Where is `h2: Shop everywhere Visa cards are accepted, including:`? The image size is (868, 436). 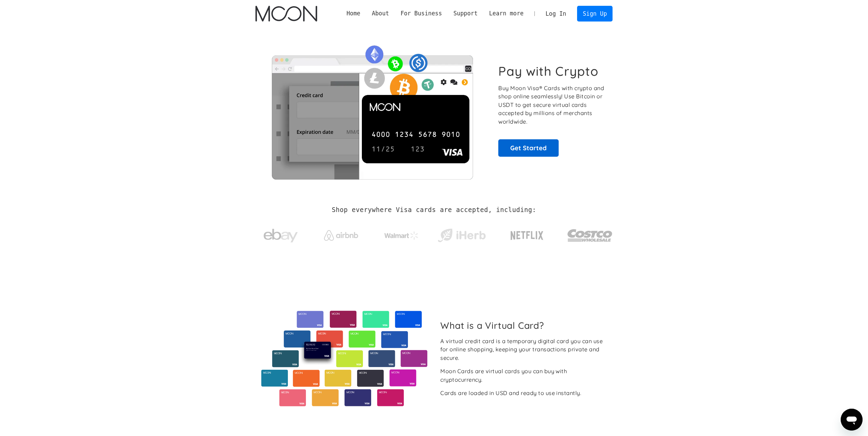 h2: Shop everywhere Visa cards are accepted, including: is located at coordinates (434, 210).